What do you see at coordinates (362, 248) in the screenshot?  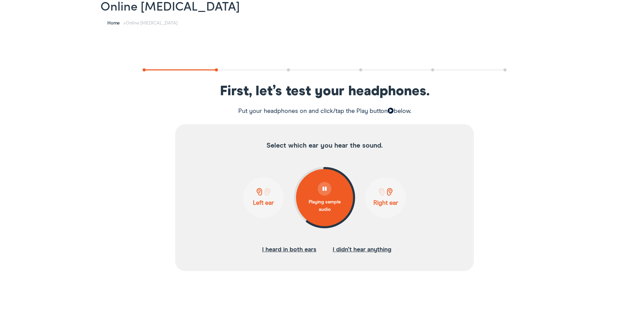 I see `button: I didn’t hear anything` at bounding box center [362, 248].